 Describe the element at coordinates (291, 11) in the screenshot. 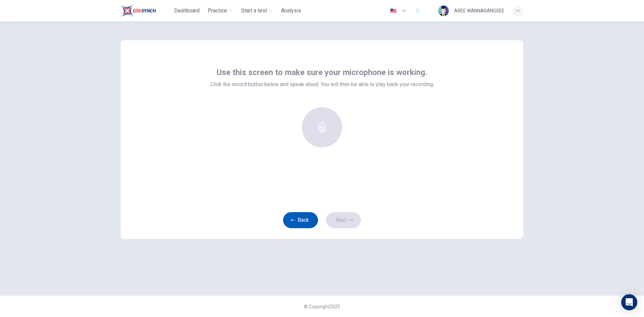

I see `a: Analysis` at that location.